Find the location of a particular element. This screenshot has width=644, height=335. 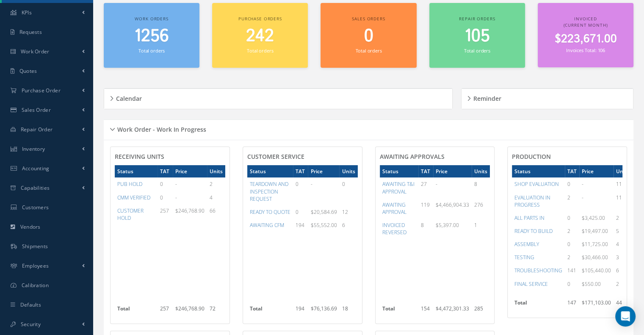

td: 27 is located at coordinates (425, 188).